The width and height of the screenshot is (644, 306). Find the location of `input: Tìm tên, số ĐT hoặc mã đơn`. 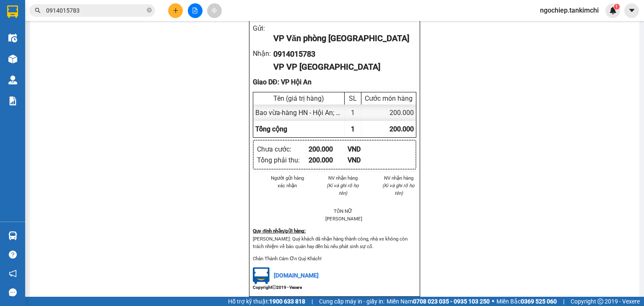

input: Tìm tên, số ĐT hoặc mã đơn is located at coordinates (95, 10).